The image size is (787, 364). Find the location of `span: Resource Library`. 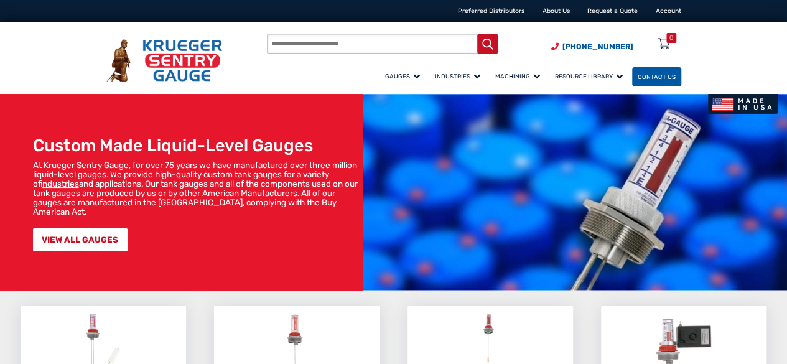

span: Resource Library is located at coordinates (588, 76).